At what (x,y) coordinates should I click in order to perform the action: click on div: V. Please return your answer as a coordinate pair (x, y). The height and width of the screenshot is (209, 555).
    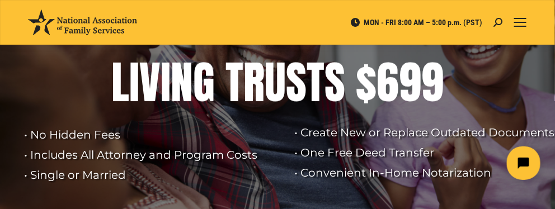
    Looking at the image, I should click on (150, 82).